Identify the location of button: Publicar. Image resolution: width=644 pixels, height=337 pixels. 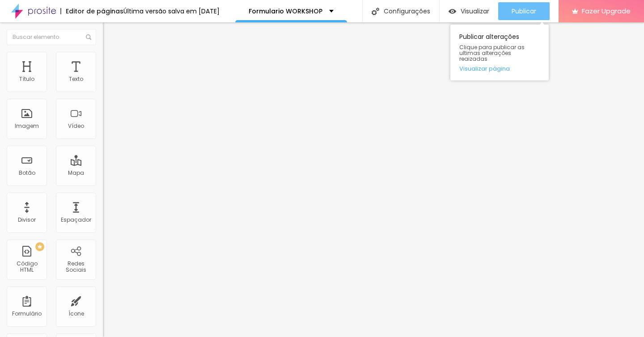
(524, 11).